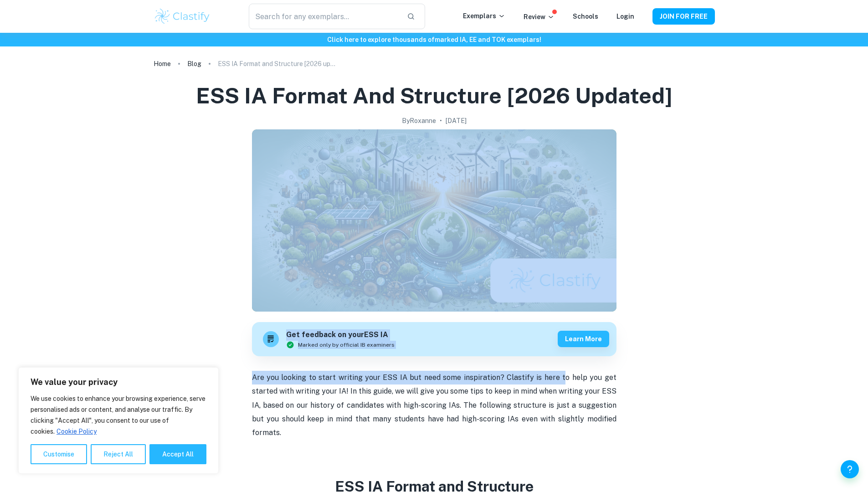  What do you see at coordinates (586, 16) in the screenshot?
I see `a: Schools` at bounding box center [586, 16].